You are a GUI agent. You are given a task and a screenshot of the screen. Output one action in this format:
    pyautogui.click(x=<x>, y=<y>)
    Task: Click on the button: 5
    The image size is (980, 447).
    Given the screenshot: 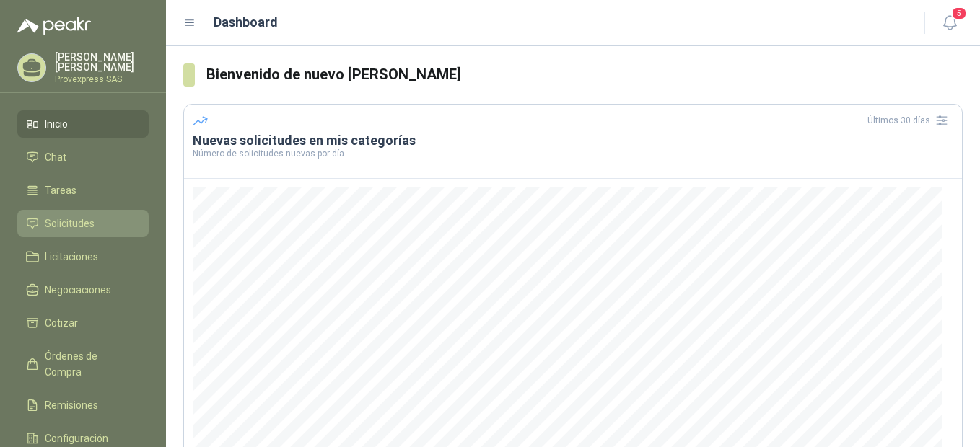 What is the action you would take?
    pyautogui.click(x=950, y=23)
    